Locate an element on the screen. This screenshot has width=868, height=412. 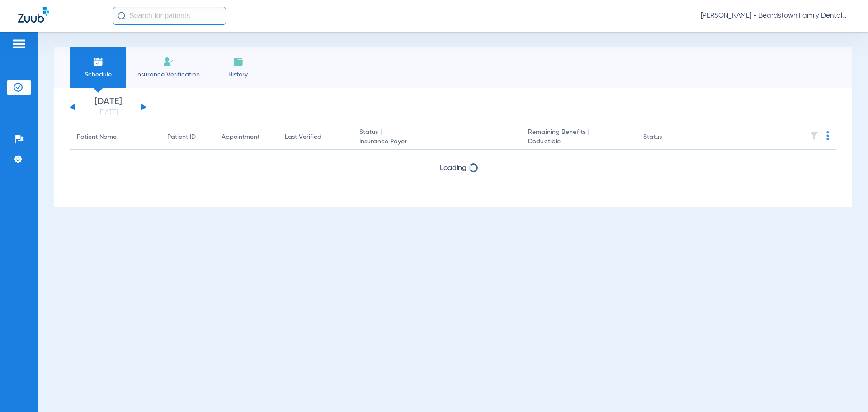
img: Search Icon is located at coordinates (122, 16).